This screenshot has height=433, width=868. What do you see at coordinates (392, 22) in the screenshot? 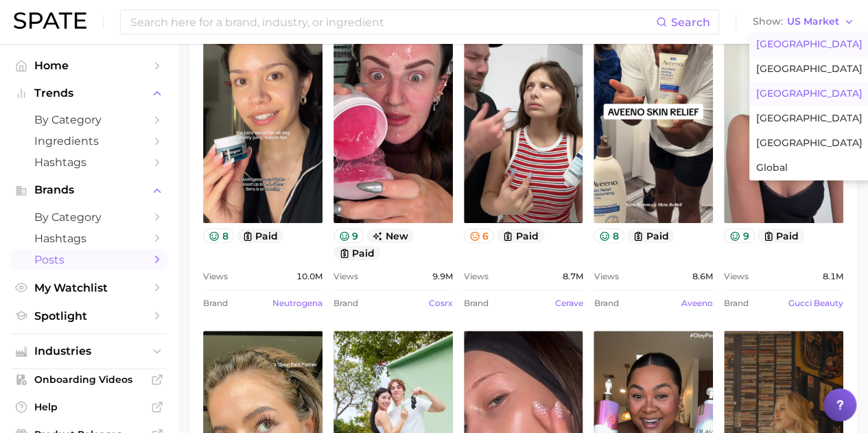
I see `input: Search here for a brand, industry, or ingredient` at bounding box center [392, 22].